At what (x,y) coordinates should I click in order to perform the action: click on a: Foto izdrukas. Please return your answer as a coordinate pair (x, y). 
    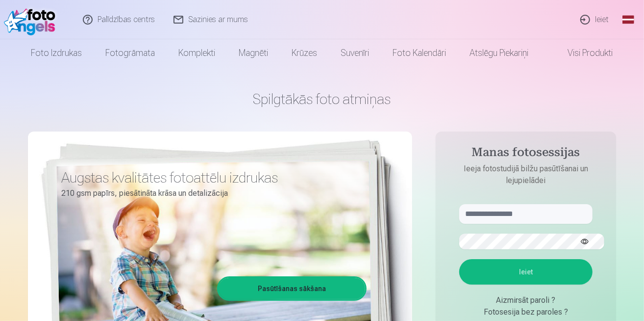
    Looking at the image, I should click on (57, 53).